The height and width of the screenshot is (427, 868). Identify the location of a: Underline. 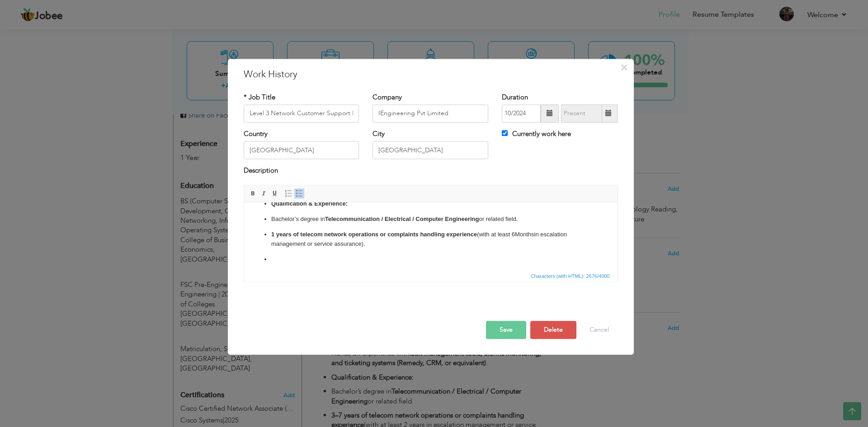
(275, 194).